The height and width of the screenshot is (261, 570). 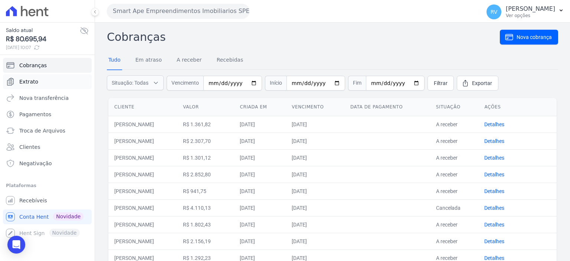 I want to click on td: R$ 4.110,13, so click(x=205, y=208).